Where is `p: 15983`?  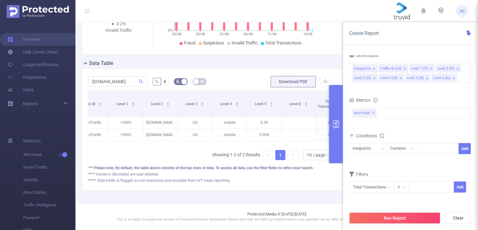 p: 15983 is located at coordinates (126, 122).